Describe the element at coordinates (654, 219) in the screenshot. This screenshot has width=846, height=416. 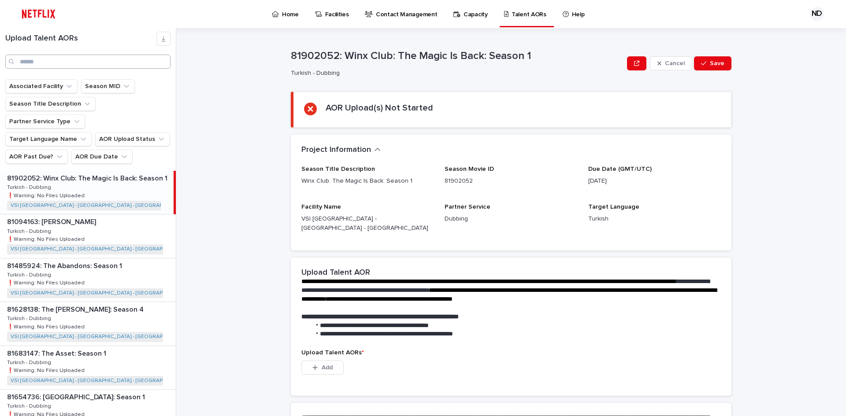
I see `p: Turkish` at that location.